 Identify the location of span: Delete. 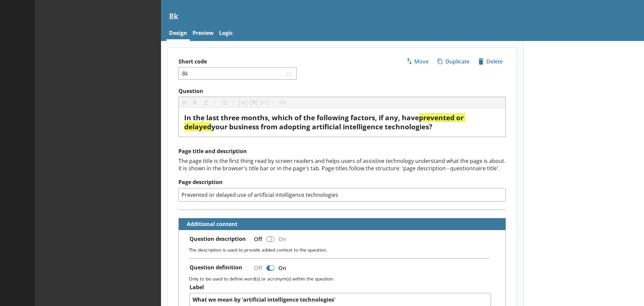
(490, 62).